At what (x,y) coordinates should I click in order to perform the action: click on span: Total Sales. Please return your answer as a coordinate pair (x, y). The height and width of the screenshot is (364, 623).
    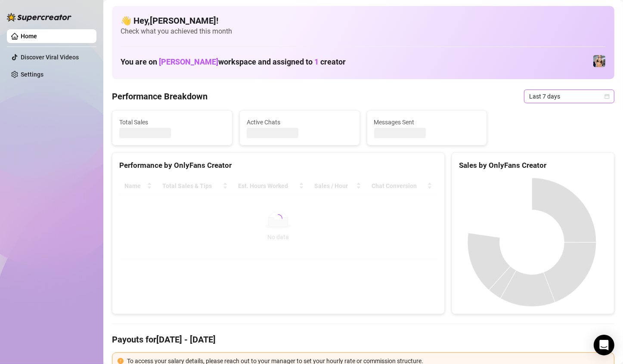
    Looking at the image, I should click on (172, 122).